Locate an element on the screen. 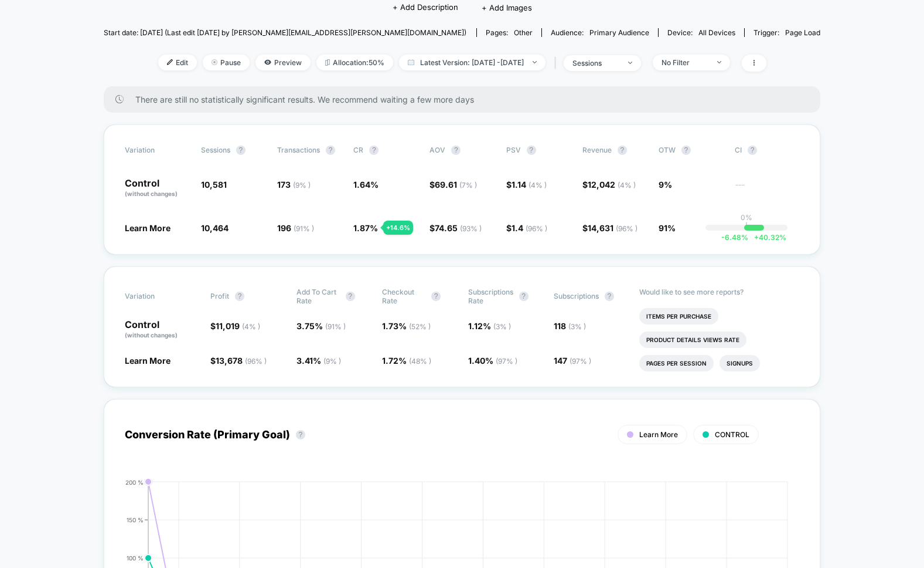 The height and width of the screenshot is (568, 924). span: PSV is located at coordinates (513, 149).